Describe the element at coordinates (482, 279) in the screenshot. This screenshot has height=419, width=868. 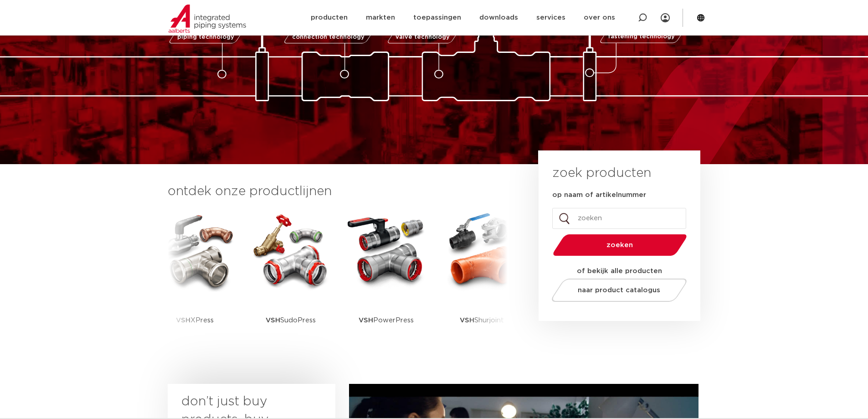
I see `a: VSHShurjoint` at that location.